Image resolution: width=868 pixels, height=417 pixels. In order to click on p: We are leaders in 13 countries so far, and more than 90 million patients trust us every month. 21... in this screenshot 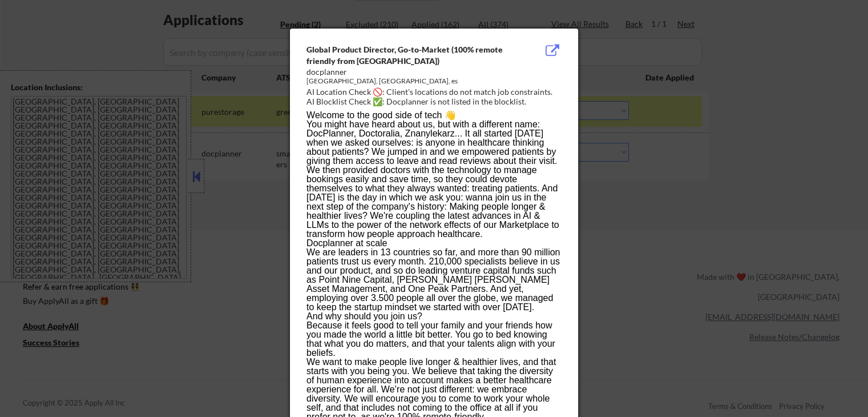, I will do `click(434, 279)`.